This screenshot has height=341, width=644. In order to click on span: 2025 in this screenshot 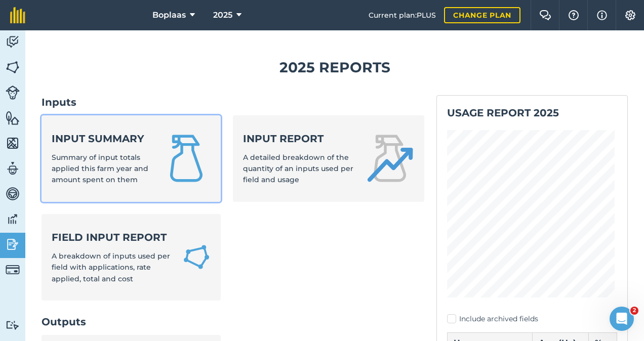, I will do `click(223, 15)`.